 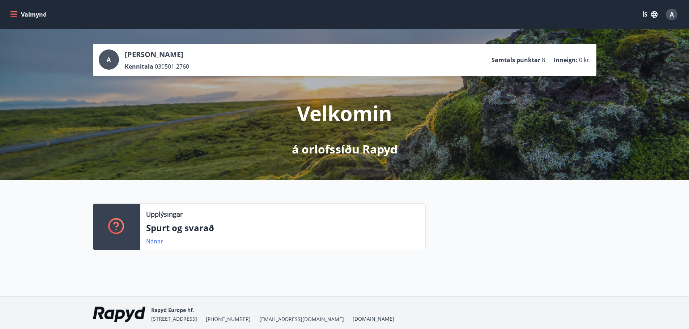 What do you see at coordinates (344, 113) in the screenshot?
I see `p: Velkomin` at bounding box center [344, 113].